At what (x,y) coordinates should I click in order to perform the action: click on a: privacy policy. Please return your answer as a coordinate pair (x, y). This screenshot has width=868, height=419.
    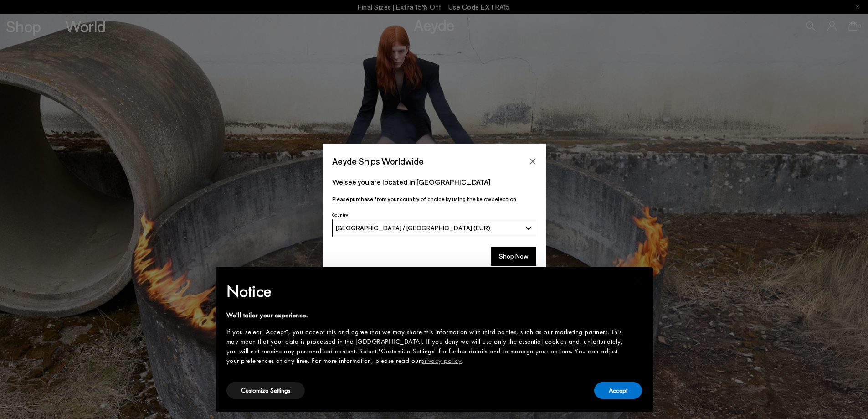
    Looking at the image, I should click on (441, 361).